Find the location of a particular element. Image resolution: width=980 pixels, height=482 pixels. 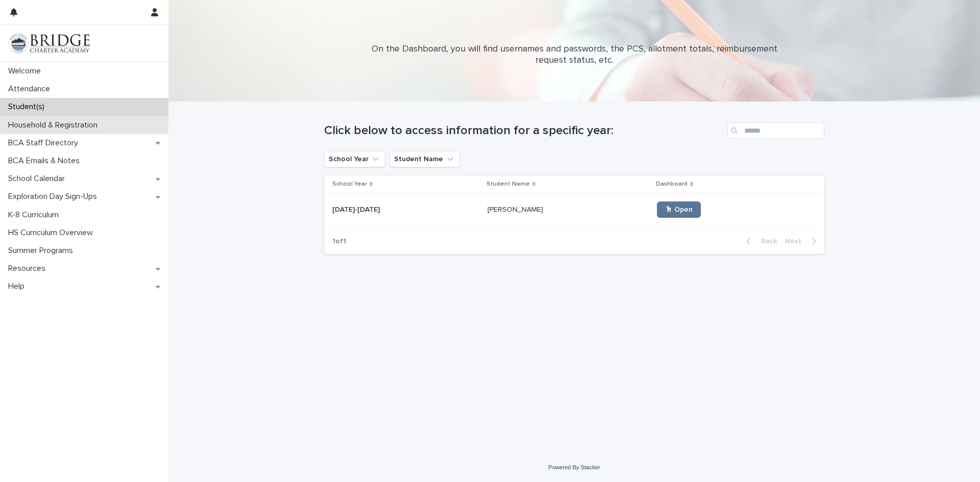

p: HS Curriculum Overview is located at coordinates (52, 232).